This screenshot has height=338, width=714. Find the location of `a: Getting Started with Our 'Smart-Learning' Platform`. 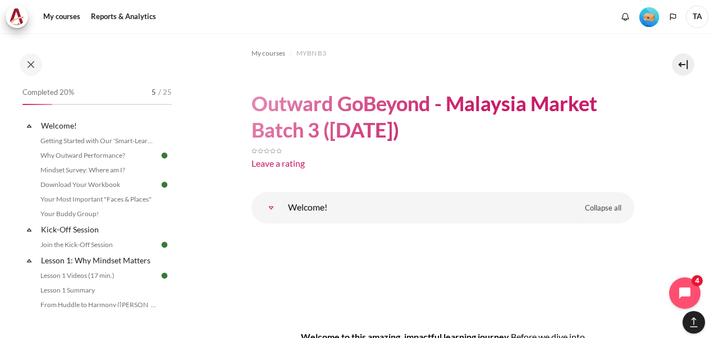

a: Getting Started with Our 'Smart-Learning' Platform is located at coordinates (98, 141).